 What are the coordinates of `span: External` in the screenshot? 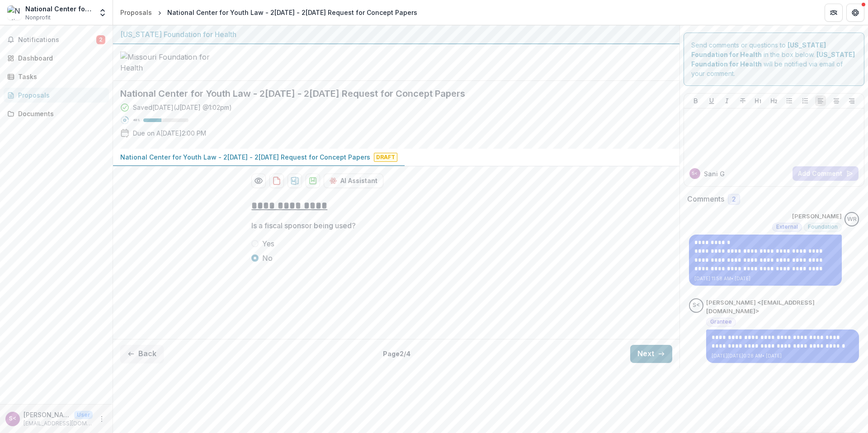 It's located at (787, 227).